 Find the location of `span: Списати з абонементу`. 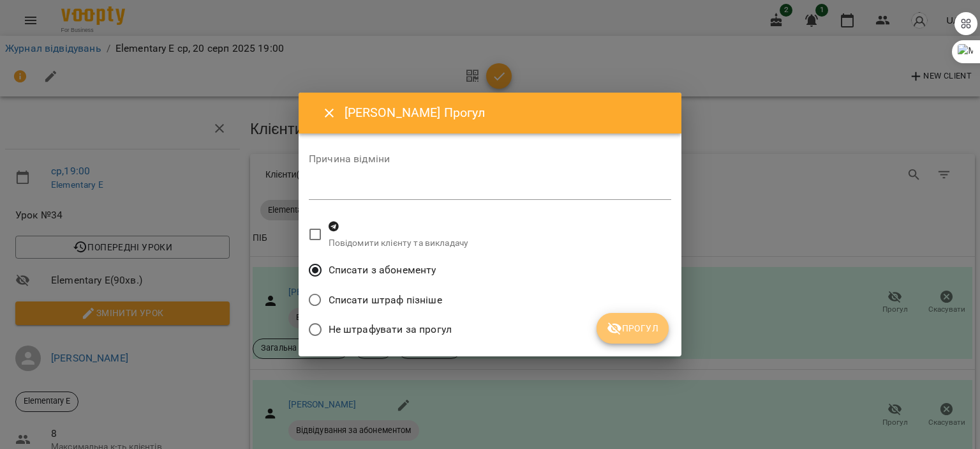

span: Списати з абонементу is located at coordinates (383, 270).